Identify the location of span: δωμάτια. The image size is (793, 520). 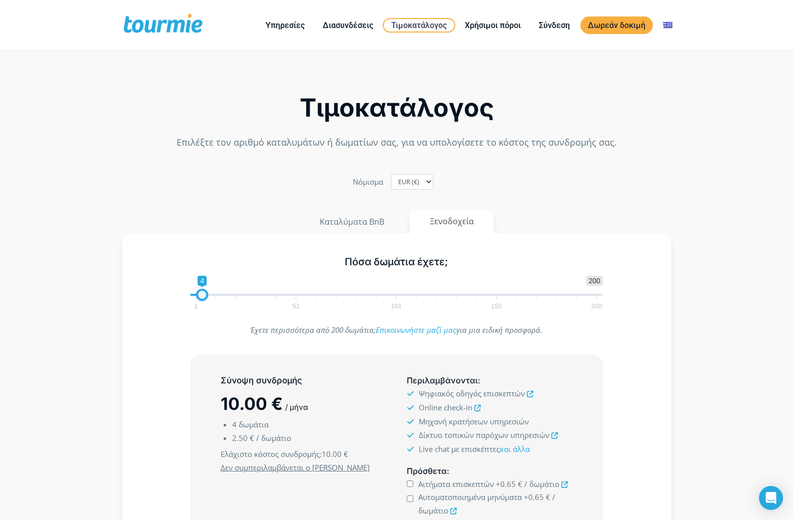
(254, 424).